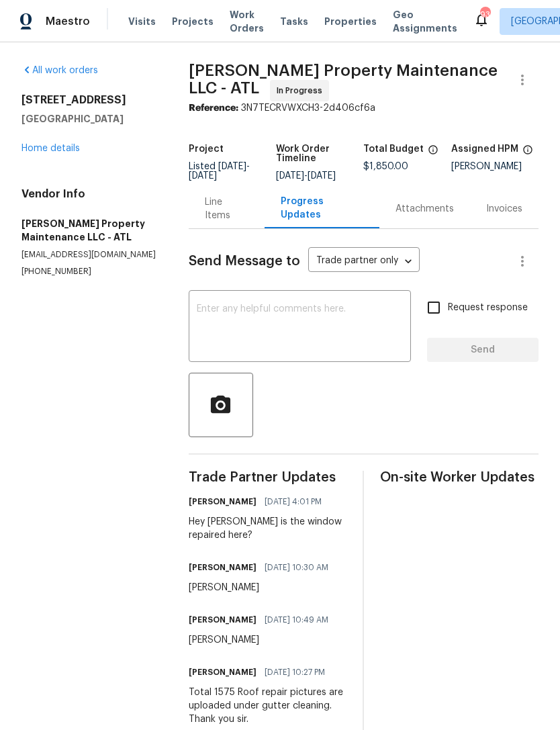 The image size is (560, 730). What do you see at coordinates (50, 149) in the screenshot?
I see `a: Home details` at bounding box center [50, 149].